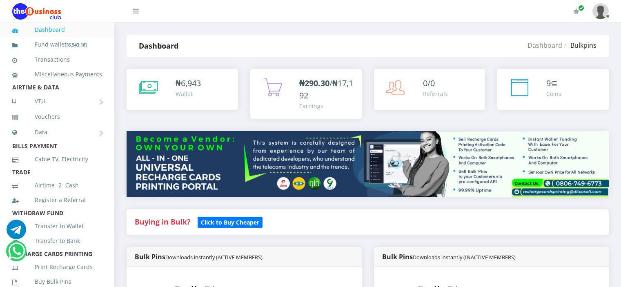  I want to click on img: User, so click(600, 11).